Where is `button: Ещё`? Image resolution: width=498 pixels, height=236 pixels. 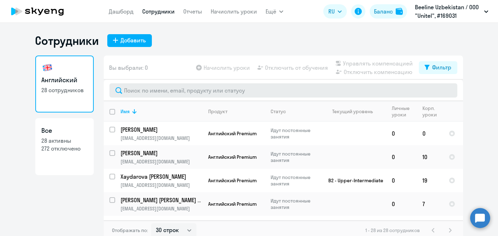 button: Ещё is located at coordinates (274, 11).